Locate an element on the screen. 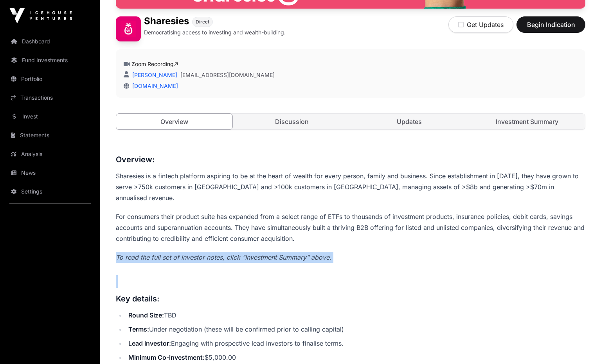 The image size is (601, 364). li: Engaging with prospective lead investors to finalise terms. is located at coordinates (356, 343).